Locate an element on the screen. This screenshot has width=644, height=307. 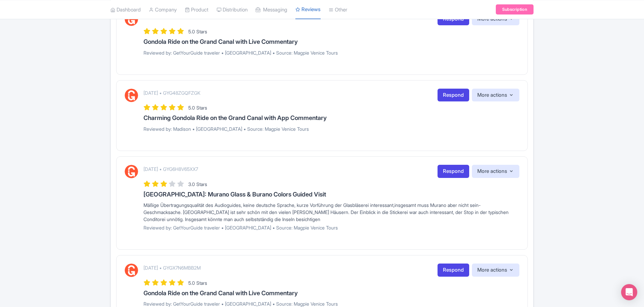
a: Dashboard is located at coordinates (125, 9).